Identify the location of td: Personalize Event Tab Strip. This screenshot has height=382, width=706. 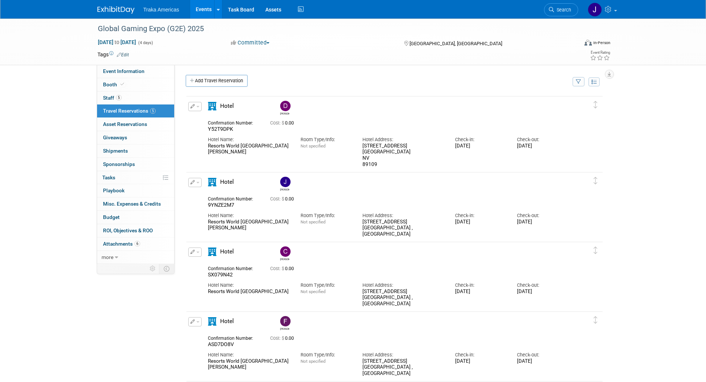
(153, 269).